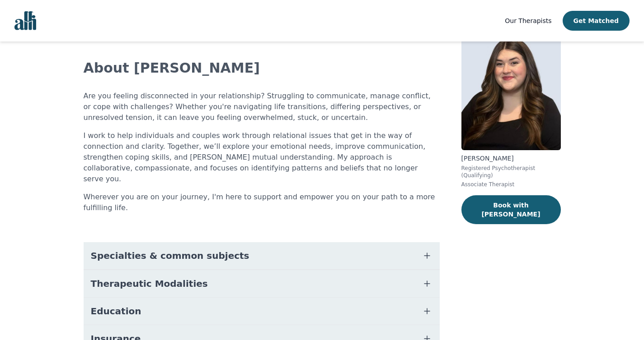  Describe the element at coordinates (149, 284) in the screenshot. I see `span: Therapeutic Modalities` at that location.